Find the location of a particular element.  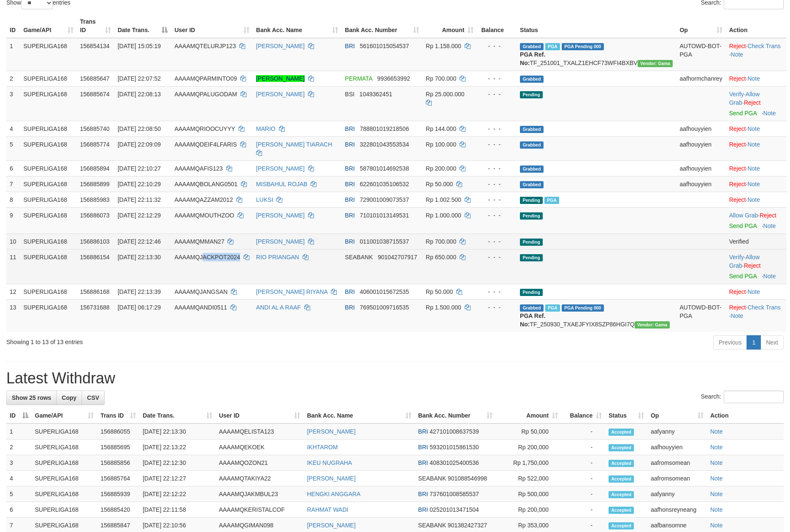

a: IKEU NUGRAHA is located at coordinates (330, 463).